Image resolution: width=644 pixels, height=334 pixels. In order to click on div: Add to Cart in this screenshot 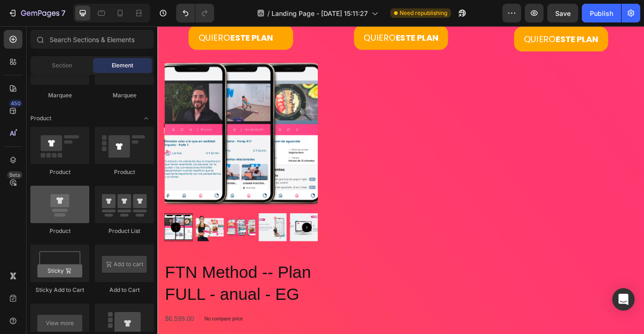, I will do `click(124, 290)`.